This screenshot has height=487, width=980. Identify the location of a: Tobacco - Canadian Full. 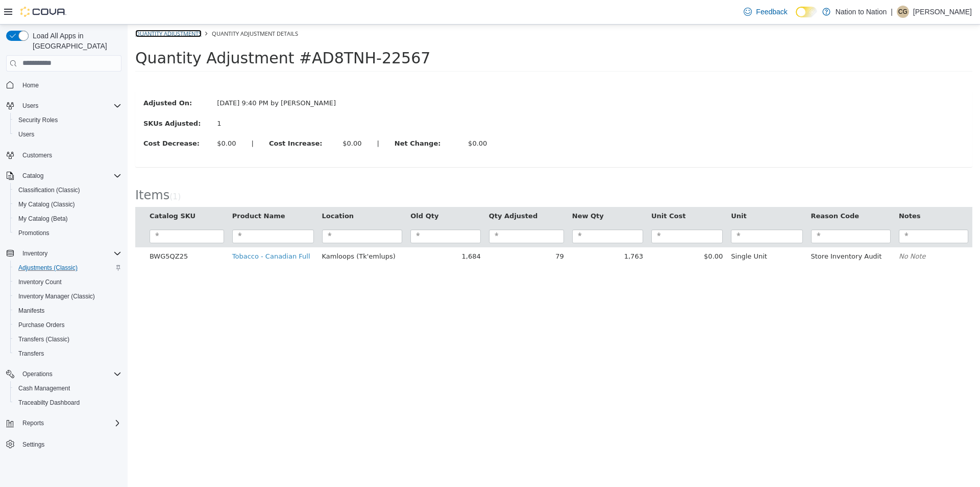
(143, 232).